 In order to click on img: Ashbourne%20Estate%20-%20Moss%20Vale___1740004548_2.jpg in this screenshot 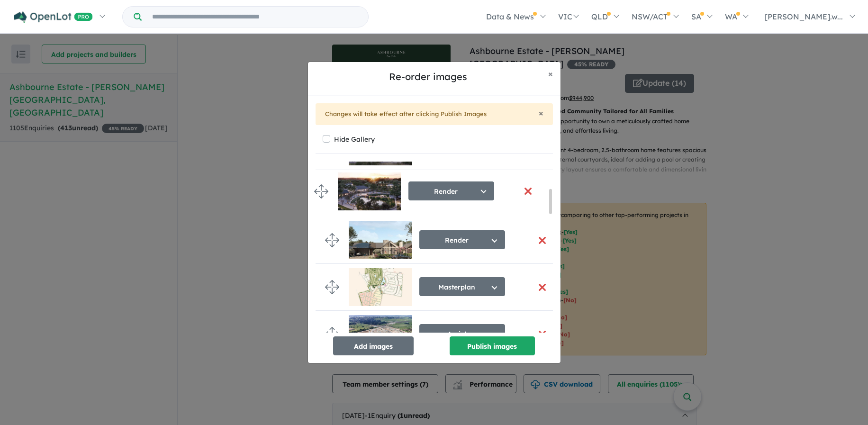, I will do `click(380, 240)`.